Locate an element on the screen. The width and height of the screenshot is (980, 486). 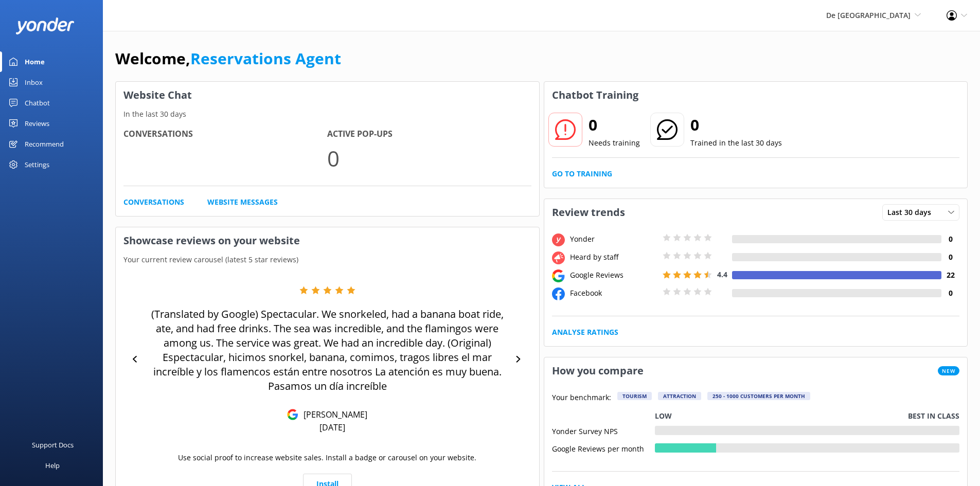
h4: Conversations is located at coordinates (226, 134).